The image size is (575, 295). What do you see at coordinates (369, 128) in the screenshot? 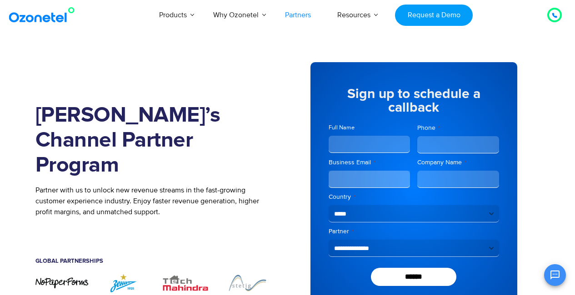
I see `label: Full Name` at bounding box center [369, 128].